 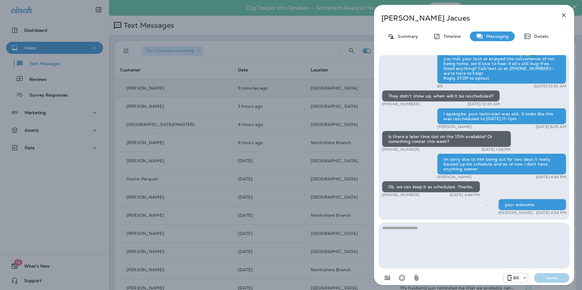 What do you see at coordinates (515, 278) in the screenshot?
I see `div: +1 (225) 577-6368` at bounding box center [515, 278].